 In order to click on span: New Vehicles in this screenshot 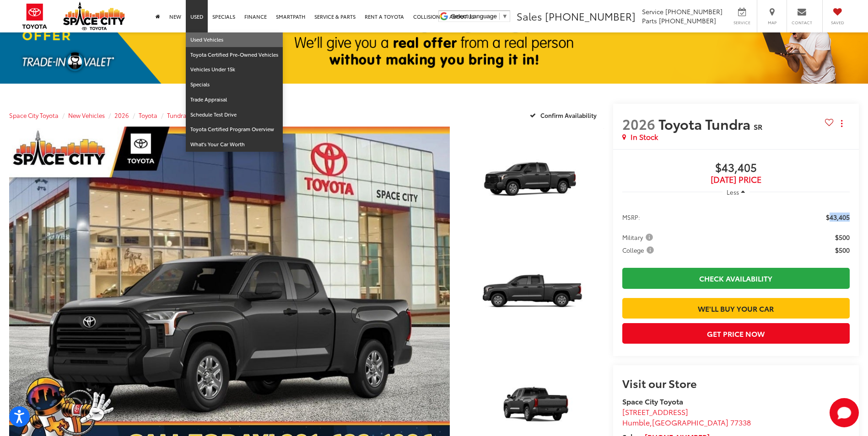, I will do `click(86, 115)`.